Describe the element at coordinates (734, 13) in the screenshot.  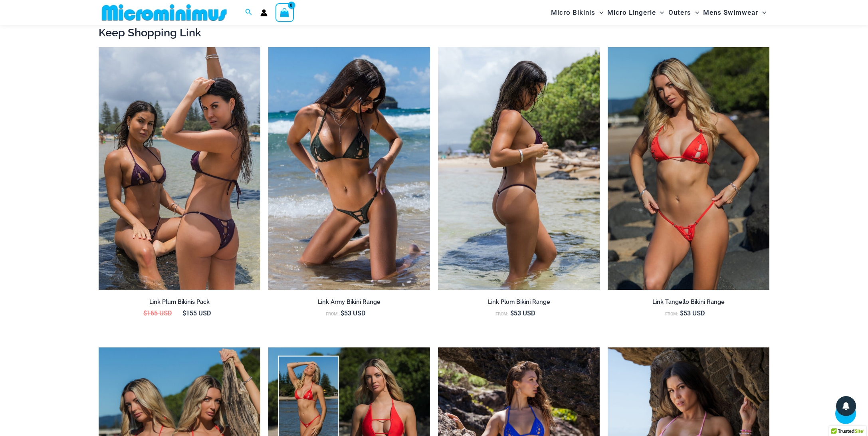
I see `a: Mens SwimwearMenu ToggleMenu Toggle` at that location.